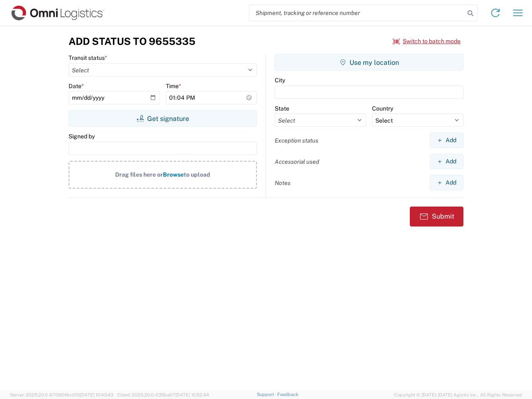  Describe the element at coordinates (173, 86) in the screenshot. I see `label: Time` at that location.